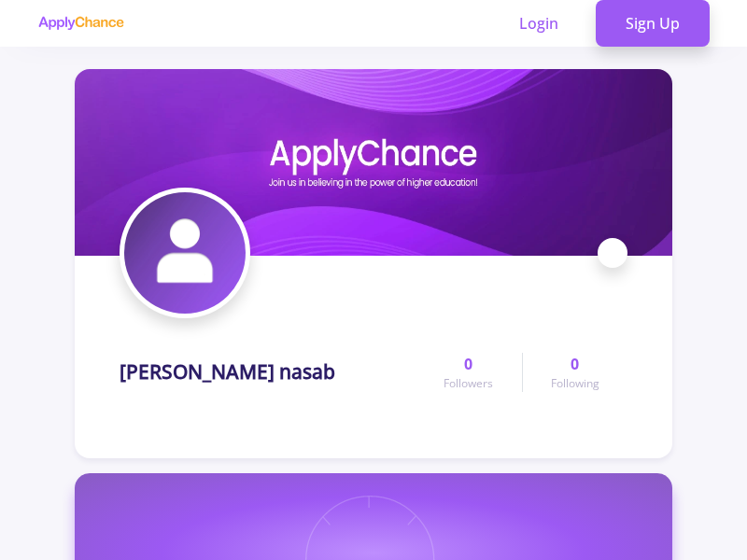 This screenshot has width=747, height=560. Describe the element at coordinates (80, 23) in the screenshot. I see `img: applychance logo text only` at that location.